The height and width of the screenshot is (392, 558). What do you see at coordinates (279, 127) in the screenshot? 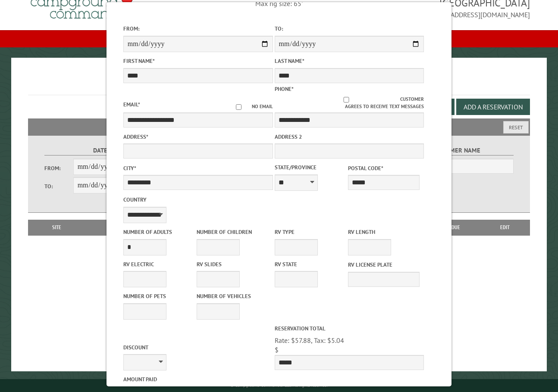
I see `h2: Filters` at bounding box center [279, 127].